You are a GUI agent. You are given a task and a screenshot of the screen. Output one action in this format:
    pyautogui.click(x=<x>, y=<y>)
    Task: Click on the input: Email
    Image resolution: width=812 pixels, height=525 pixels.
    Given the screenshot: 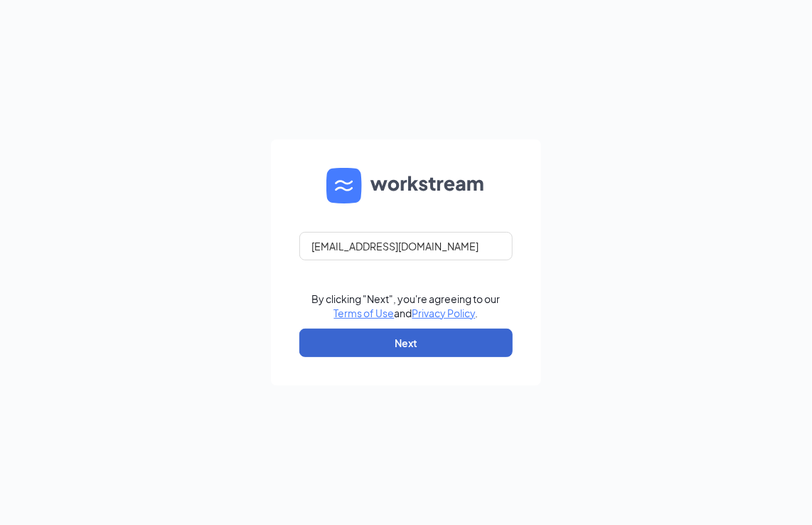 What is the action you would take?
    pyautogui.click(x=406, y=246)
    